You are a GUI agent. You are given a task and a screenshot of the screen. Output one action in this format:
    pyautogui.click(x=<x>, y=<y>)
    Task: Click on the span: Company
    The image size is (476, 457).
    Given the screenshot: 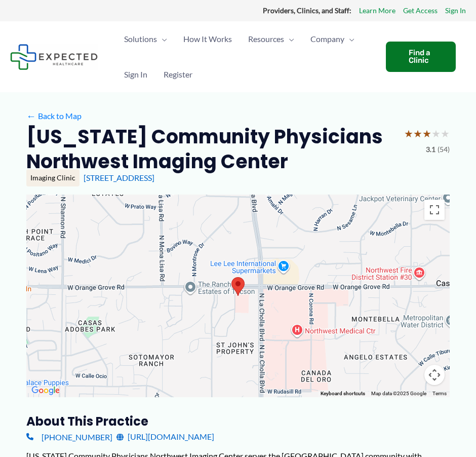 What is the action you would take?
    pyautogui.click(x=327, y=39)
    